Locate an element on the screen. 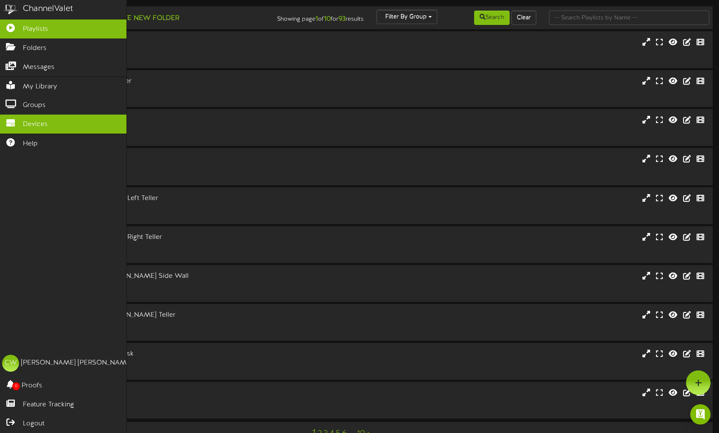  button: Clear is located at coordinates (523, 18).